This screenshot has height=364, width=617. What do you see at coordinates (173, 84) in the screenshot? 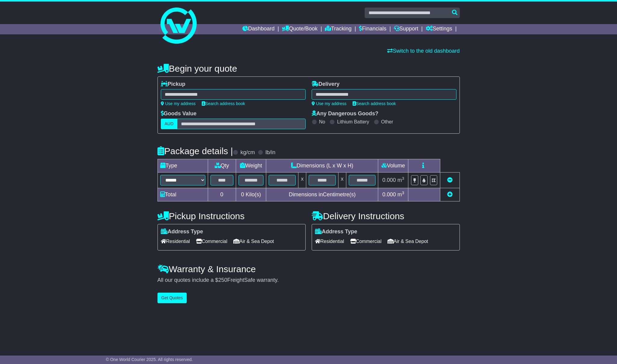
I see `label: Pickup` at bounding box center [173, 84].